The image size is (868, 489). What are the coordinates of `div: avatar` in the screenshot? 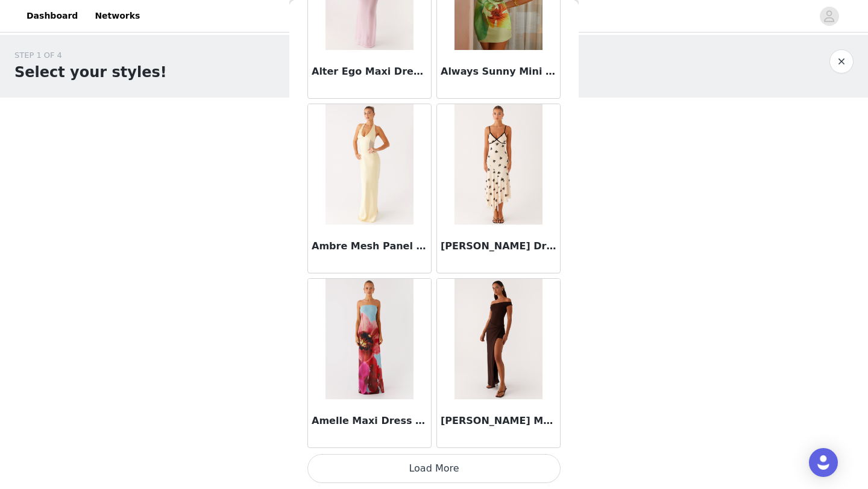 It's located at (829, 17).